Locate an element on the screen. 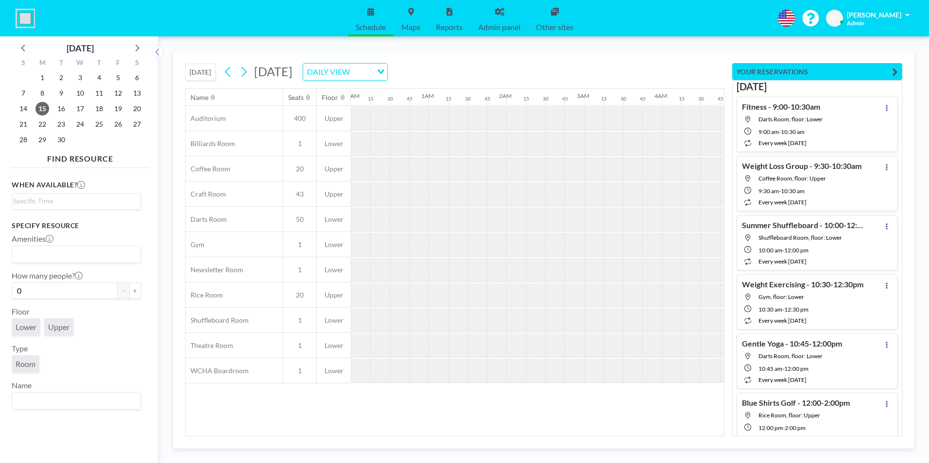 Image resolution: width=929 pixels, height=463 pixels. span: Shuffleboard Room, floor: Lower is located at coordinates (800, 237).